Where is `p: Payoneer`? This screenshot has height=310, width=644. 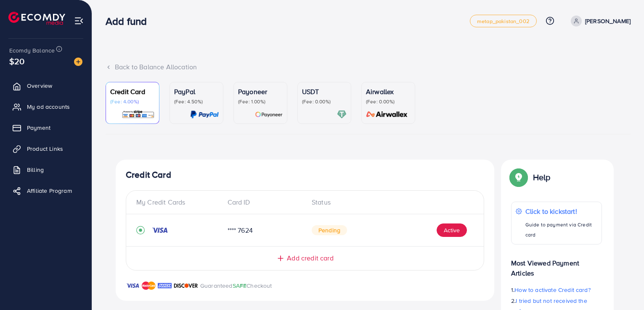 p: Payoneer is located at coordinates (260, 92).